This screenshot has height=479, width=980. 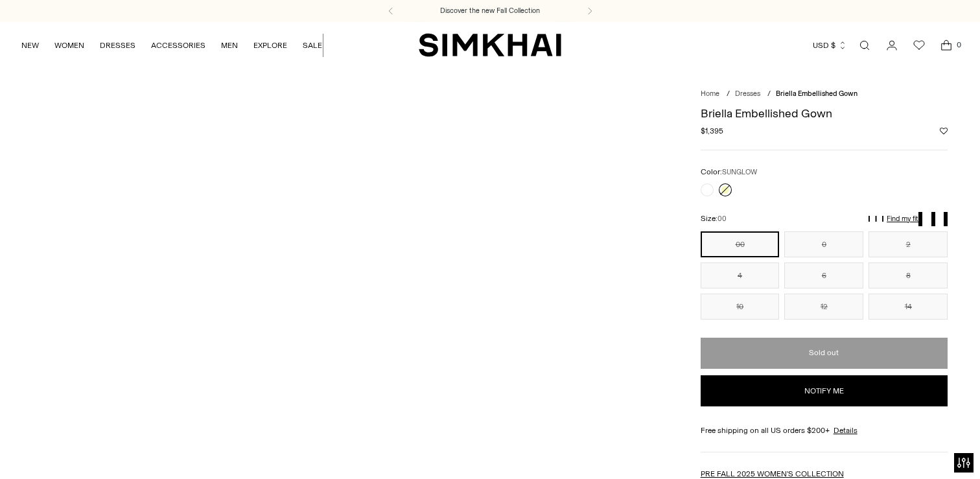 What do you see at coordinates (892, 45) in the screenshot?
I see `a: Go to the account page` at bounding box center [892, 45].